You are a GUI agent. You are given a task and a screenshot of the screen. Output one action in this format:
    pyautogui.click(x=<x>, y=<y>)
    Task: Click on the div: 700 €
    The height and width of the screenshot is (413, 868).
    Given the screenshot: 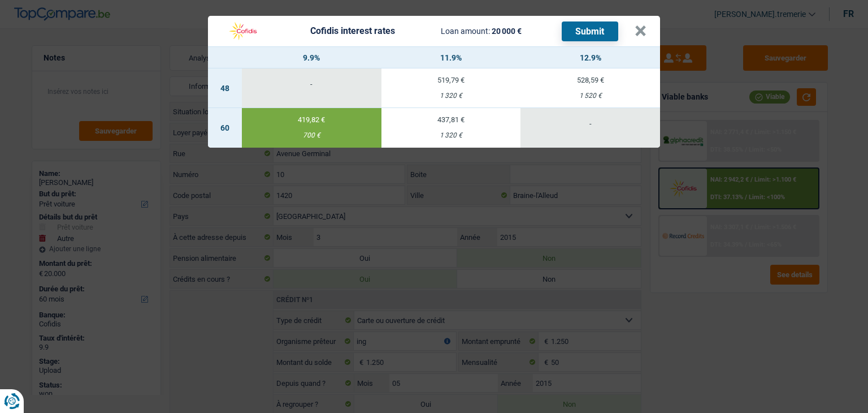 What is the action you would take?
    pyautogui.click(x=312, y=135)
    